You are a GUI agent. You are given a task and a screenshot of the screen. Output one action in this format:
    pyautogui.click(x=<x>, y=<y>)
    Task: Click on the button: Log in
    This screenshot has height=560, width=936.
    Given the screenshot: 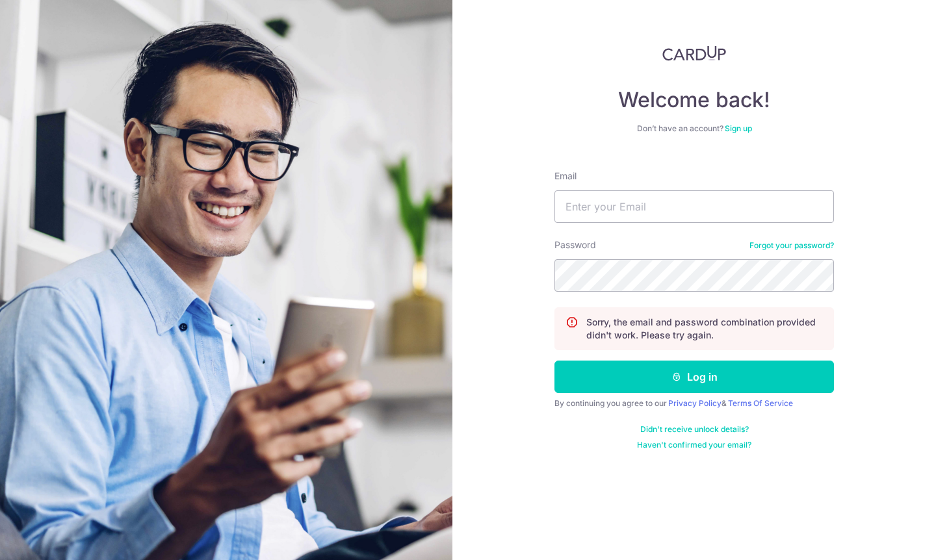 What is the action you would take?
    pyautogui.click(x=694, y=377)
    